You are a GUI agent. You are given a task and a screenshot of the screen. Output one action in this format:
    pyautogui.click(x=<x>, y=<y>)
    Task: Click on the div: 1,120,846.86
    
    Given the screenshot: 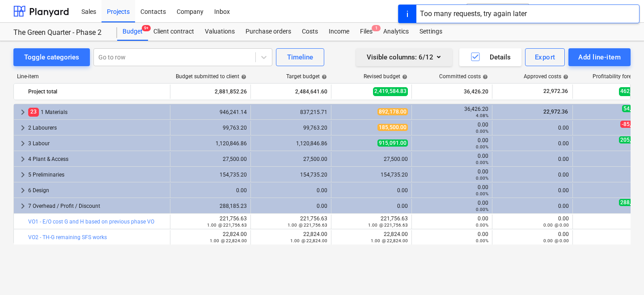 What is the action you would take?
    pyautogui.click(x=290, y=143)
    